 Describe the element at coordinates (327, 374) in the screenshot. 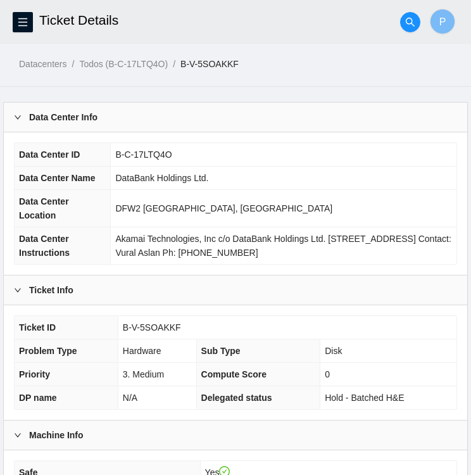

I see `span: 0` at that location.